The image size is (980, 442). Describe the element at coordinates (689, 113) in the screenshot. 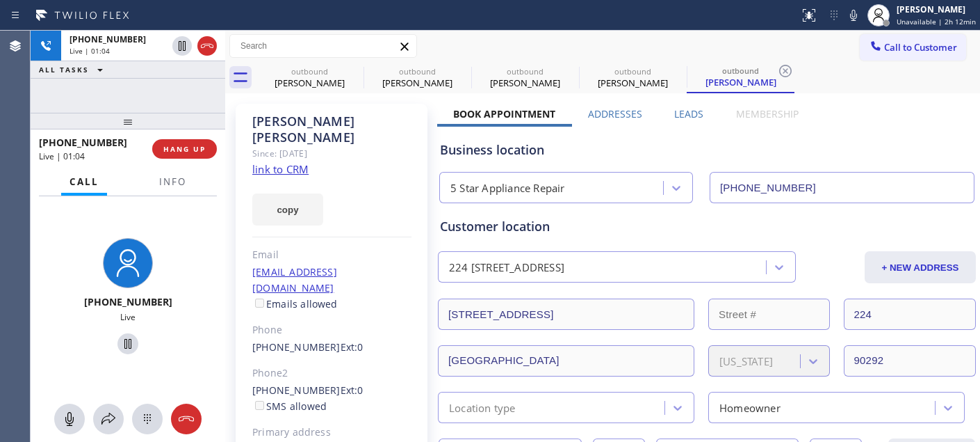

I see `label: Leads` at that location.